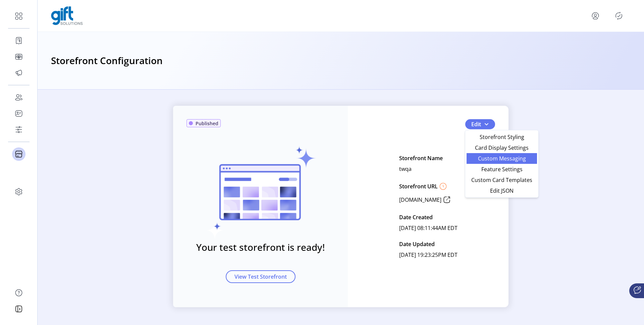 The height and width of the screenshot is (325, 644). I want to click on p: Storefront URL, so click(418, 186).